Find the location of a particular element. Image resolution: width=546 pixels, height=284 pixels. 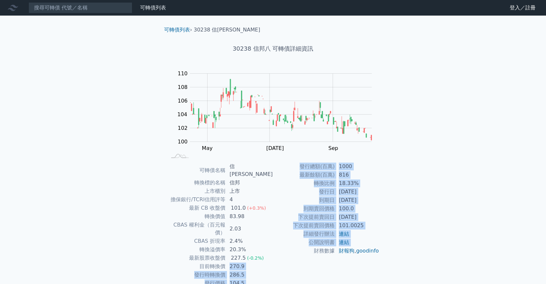

g: Chart is located at coordinates (278, 111).